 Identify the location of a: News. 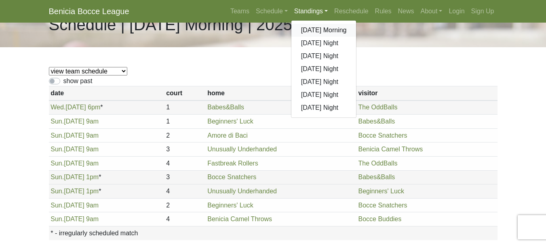
(406, 11).